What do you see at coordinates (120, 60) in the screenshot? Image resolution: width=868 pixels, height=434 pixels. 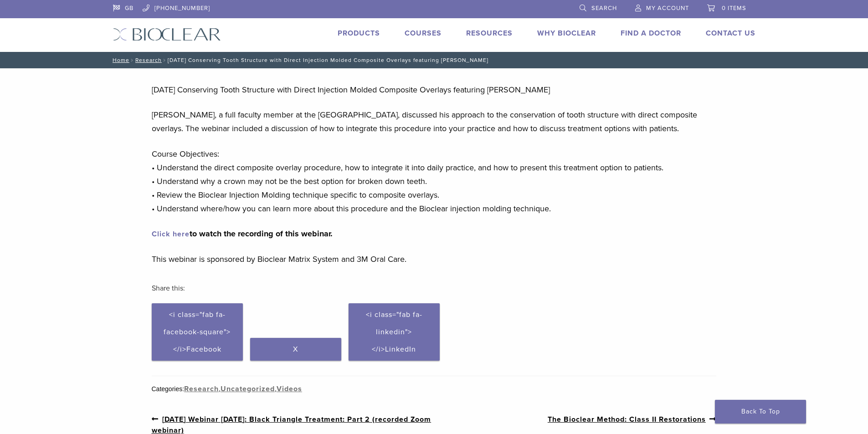 I see `a: Home` at bounding box center [120, 60].